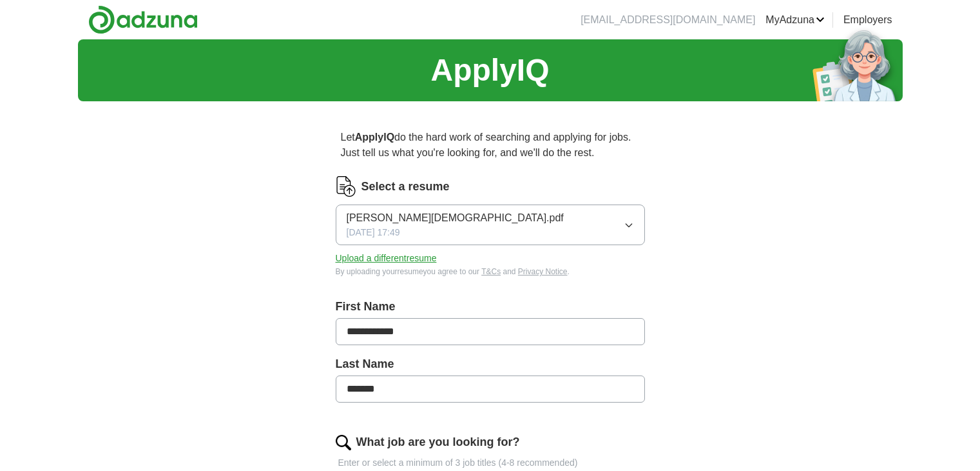 This screenshot has height=471, width=980. Describe the element at coordinates (795, 20) in the screenshot. I see `a: MyAdzuna` at that location.